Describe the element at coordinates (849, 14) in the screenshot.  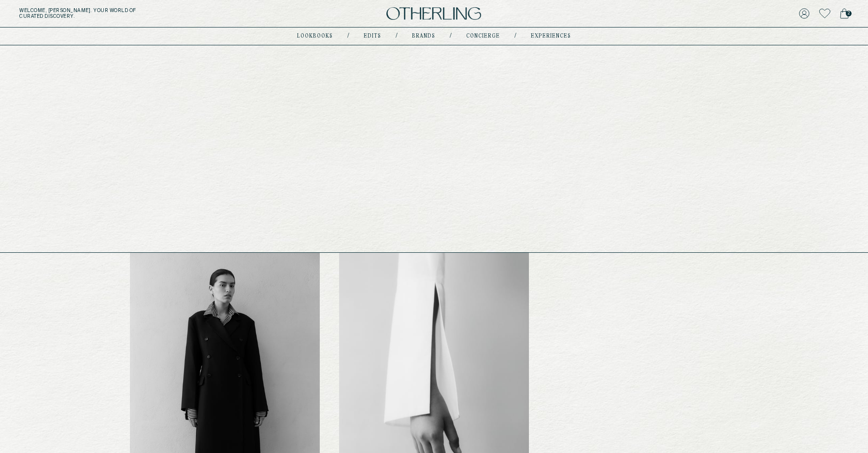
I see `span: 2` at that location.